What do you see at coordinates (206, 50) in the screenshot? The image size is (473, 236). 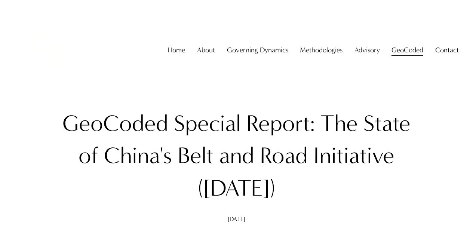 I see `span: About` at bounding box center [206, 50].